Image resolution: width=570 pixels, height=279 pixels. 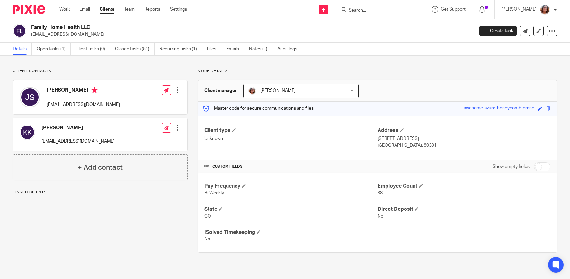 What do you see at coordinates (22, 49) in the screenshot?
I see `a: Details` at bounding box center [22, 49].